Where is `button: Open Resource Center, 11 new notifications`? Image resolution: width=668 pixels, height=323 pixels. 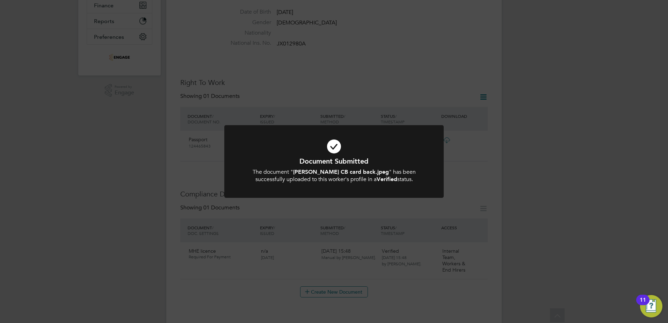 button: Open Resource Center, 11 new notifications is located at coordinates (652, 306).